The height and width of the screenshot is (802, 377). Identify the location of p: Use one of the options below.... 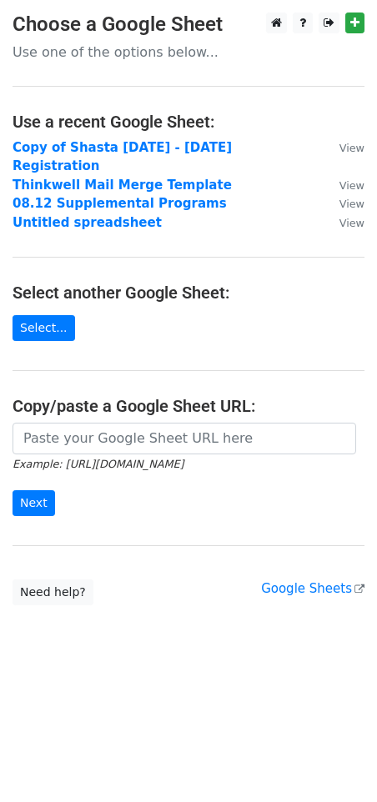
(188, 52).